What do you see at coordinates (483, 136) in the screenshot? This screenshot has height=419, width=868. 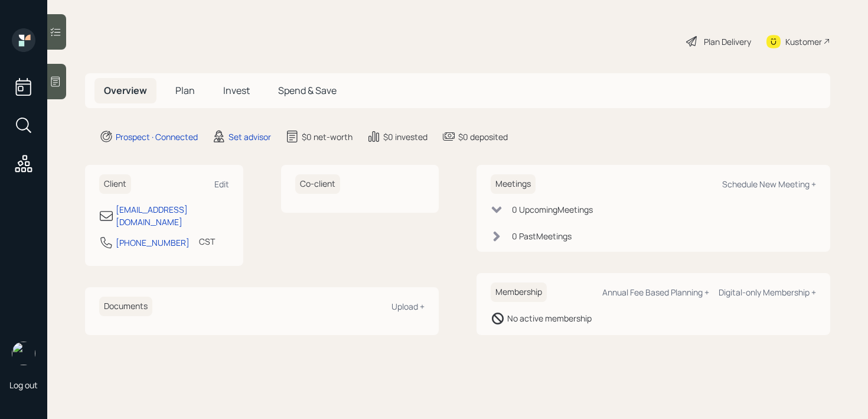 I see `div: $0 deposited` at bounding box center [483, 136].